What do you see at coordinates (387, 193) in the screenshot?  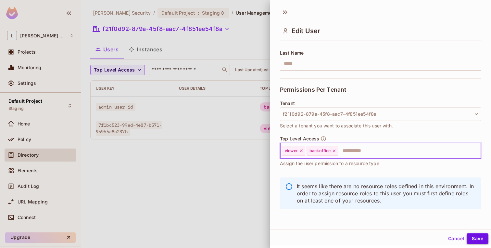 I see `p: It seems like there are no resource roles defined in this environment. In order to assign resourc...` at bounding box center [387, 193].